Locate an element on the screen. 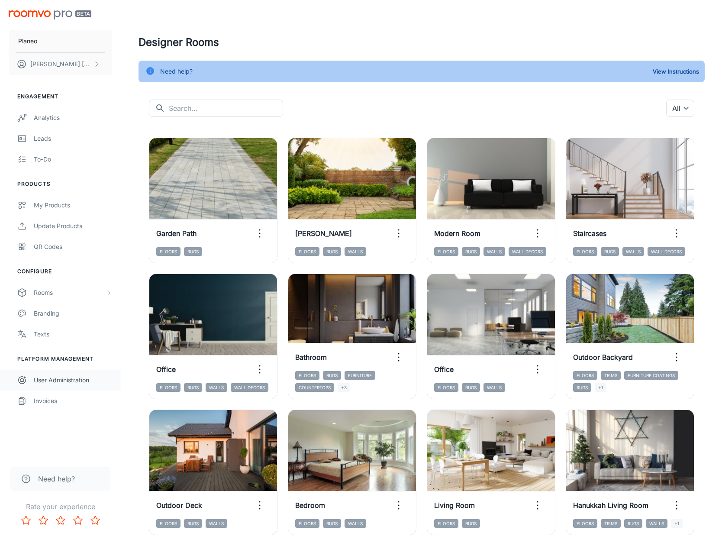  button: Rate 1 star is located at coordinates (26, 520).